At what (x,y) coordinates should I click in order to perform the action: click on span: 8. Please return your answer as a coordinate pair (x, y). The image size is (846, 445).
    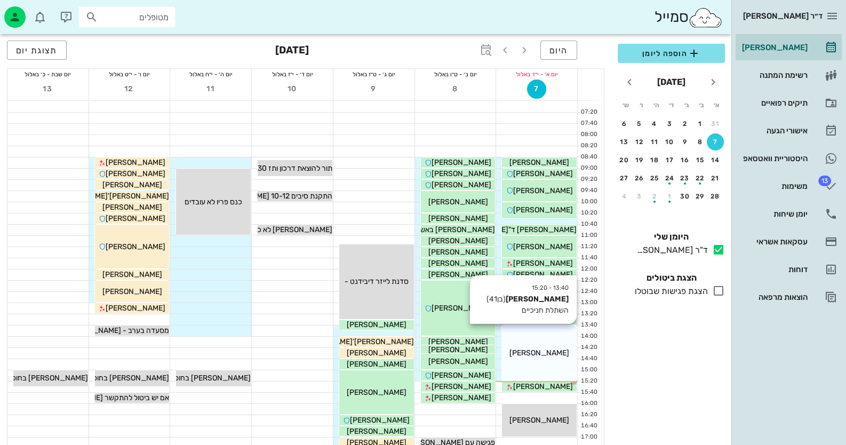
    Looking at the image, I should click on (455, 89).